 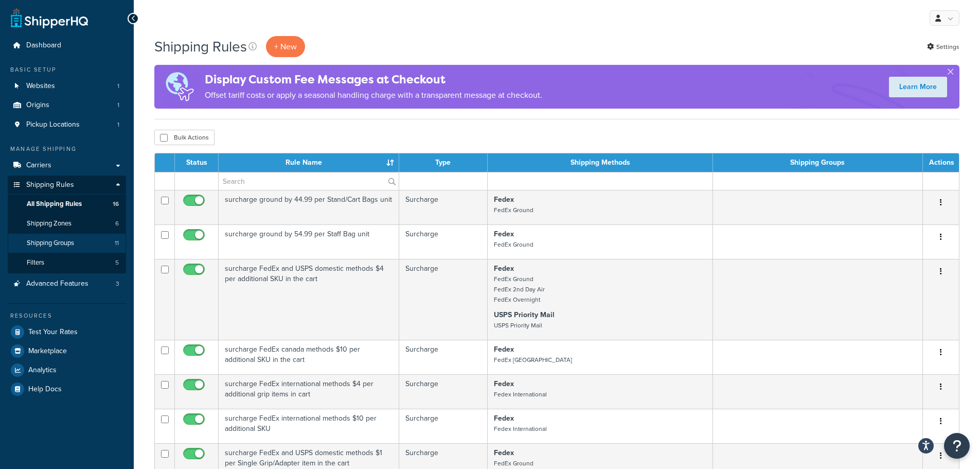 What do you see at coordinates (117, 243) in the screenshot?
I see `span: 11` at bounding box center [117, 243].